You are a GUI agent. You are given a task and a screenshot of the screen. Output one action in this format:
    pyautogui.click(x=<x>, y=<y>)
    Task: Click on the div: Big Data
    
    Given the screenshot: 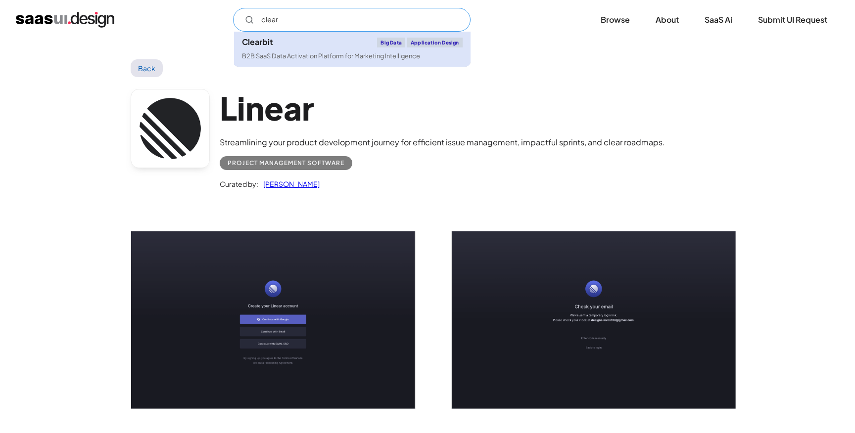 What is the action you would take?
    pyautogui.click(x=391, y=43)
    